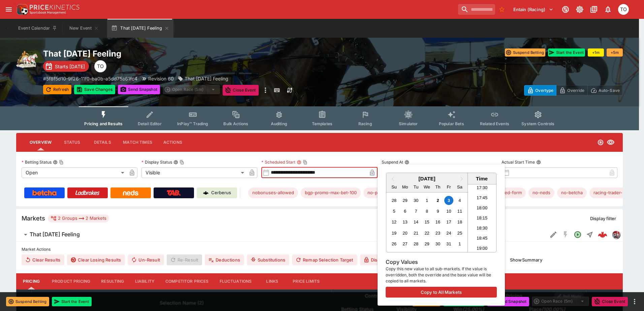 The width and height of the screenshot is (644, 311). Describe the element at coordinates (426, 211) in the screenshot. I see `div: Choose Wednesday, October 8th, 2025` at that location.